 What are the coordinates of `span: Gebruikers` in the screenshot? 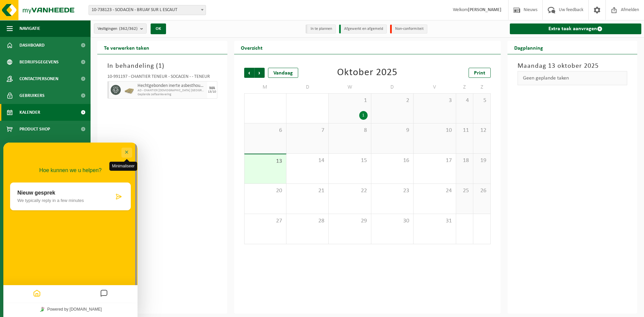 It's located at (32, 95).